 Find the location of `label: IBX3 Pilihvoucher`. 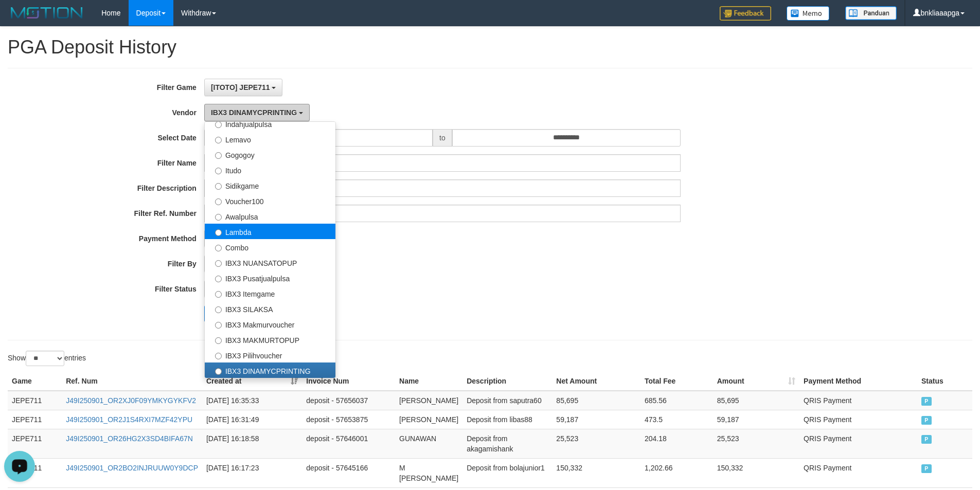

label: IBX3 Pilihvoucher is located at coordinates (270, 355).